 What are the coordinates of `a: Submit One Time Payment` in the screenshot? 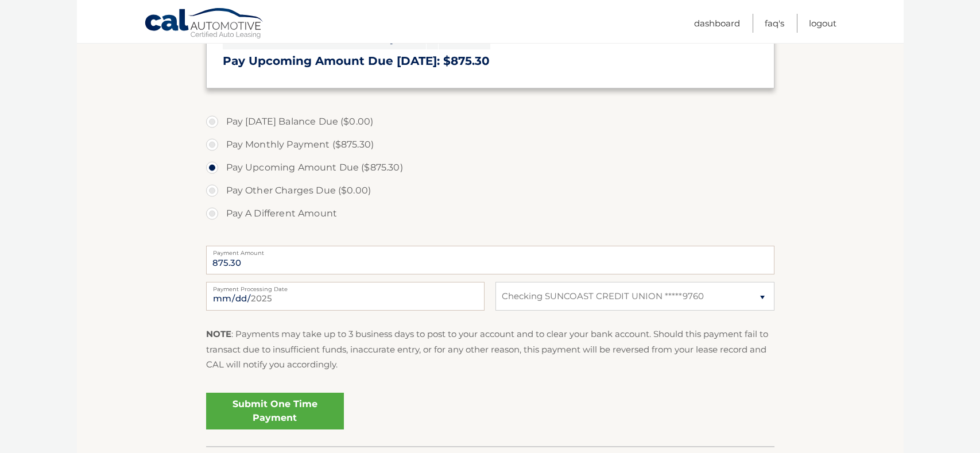 It's located at (275, 411).